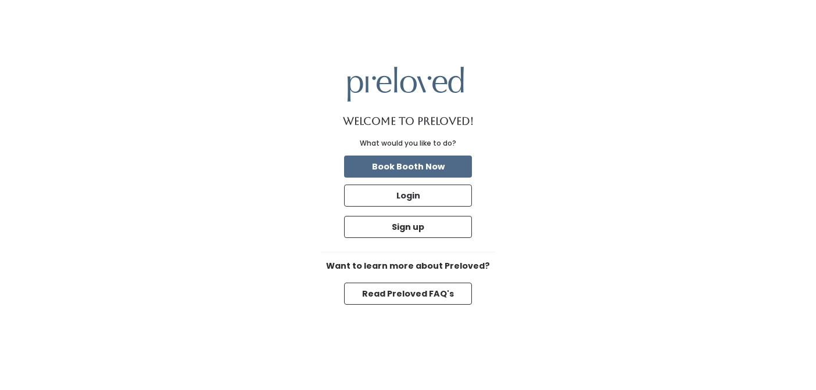  What do you see at coordinates (408, 121) in the screenshot?
I see `h1: Welcome to Preloved!` at bounding box center [408, 121].